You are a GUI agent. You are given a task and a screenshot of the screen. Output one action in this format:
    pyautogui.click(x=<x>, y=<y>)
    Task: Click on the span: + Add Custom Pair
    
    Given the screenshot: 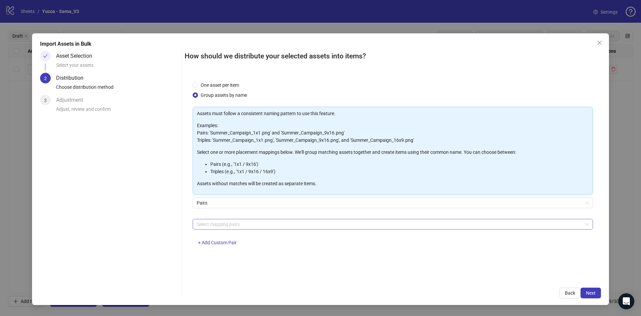 What is the action you would take?
    pyautogui.click(x=217, y=243)
    